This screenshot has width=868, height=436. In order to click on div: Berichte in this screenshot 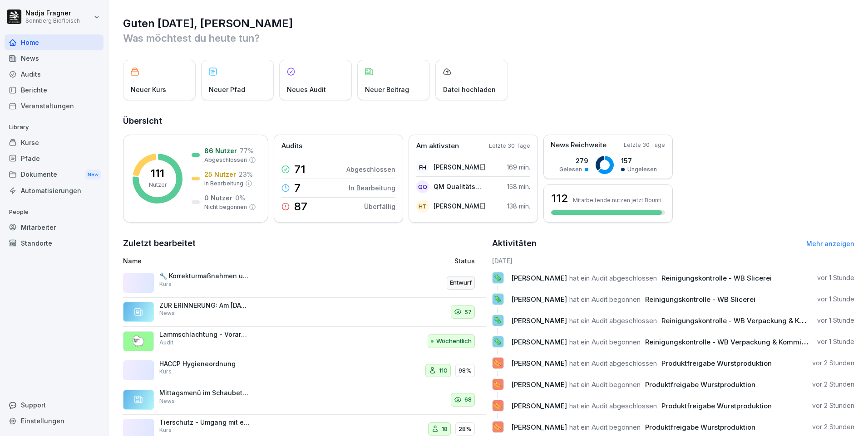, I will do `click(54, 90)`.